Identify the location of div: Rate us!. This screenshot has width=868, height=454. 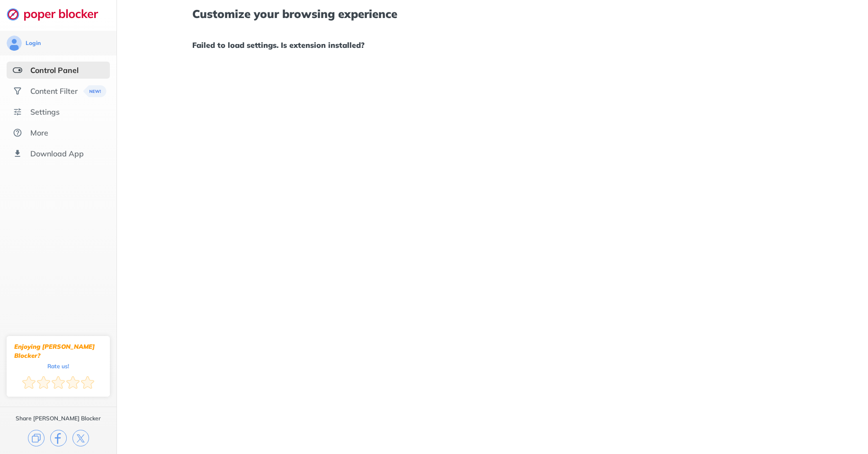
(58, 366).